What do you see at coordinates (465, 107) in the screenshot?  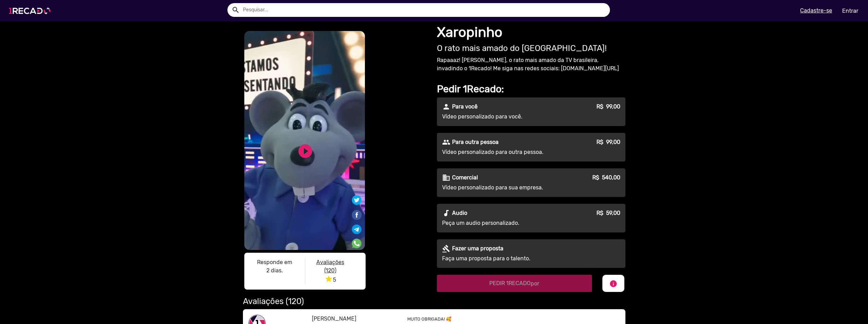 I see `p: Para você` at bounding box center [465, 107].